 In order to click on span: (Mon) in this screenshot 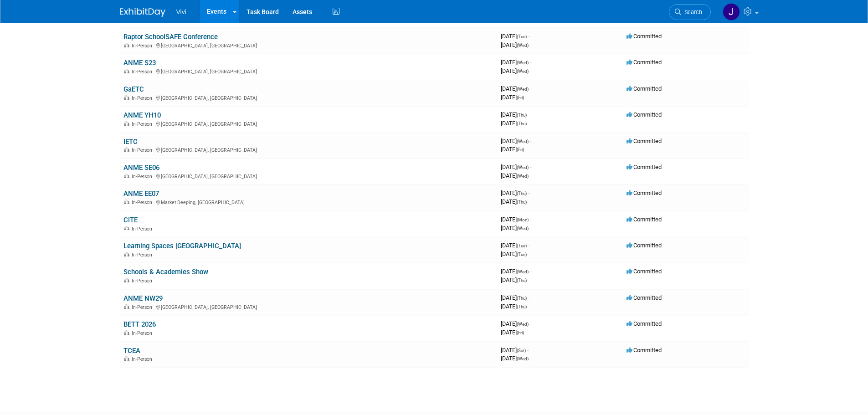, I will do `click(523, 220)`.